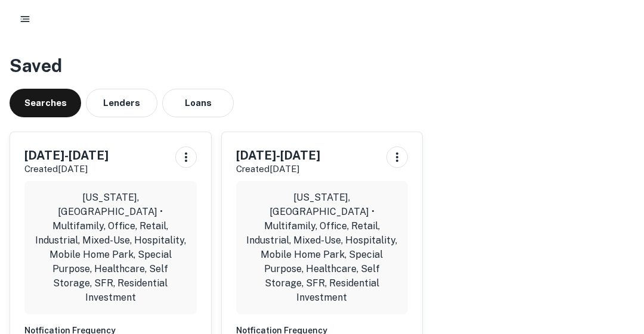 The image size is (644, 334). I want to click on div: Chat Widget, so click(615, 267).